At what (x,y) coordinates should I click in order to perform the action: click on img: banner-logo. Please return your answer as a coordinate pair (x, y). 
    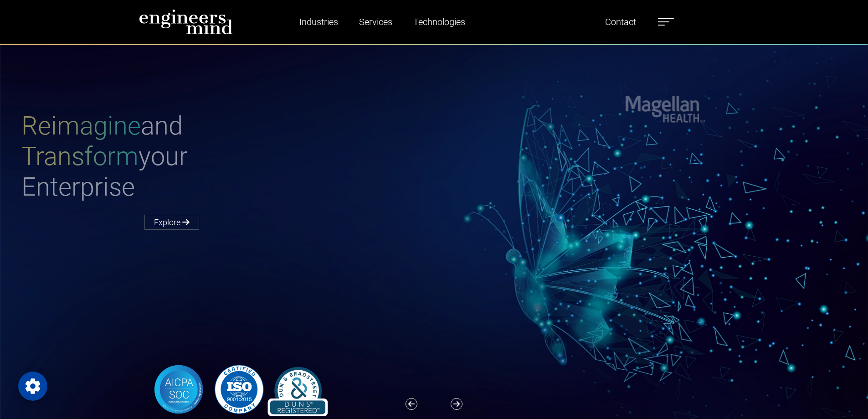
    Looking at the image, I should click on (239, 389).